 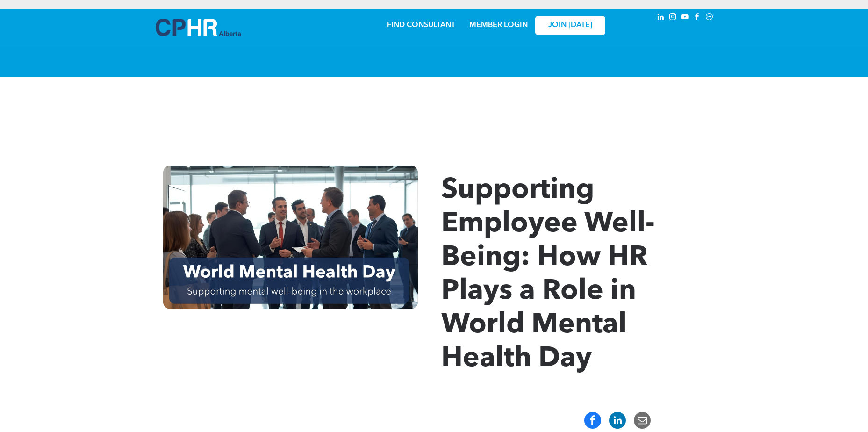 I want to click on a: youtube, so click(x=685, y=18).